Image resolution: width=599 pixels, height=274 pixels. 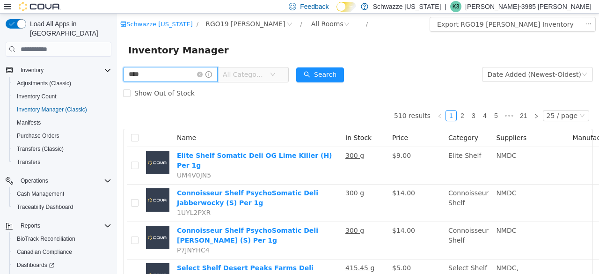 What do you see at coordinates (337, 12) in the screenshot?
I see `span: Dark Mode` at bounding box center [337, 12].